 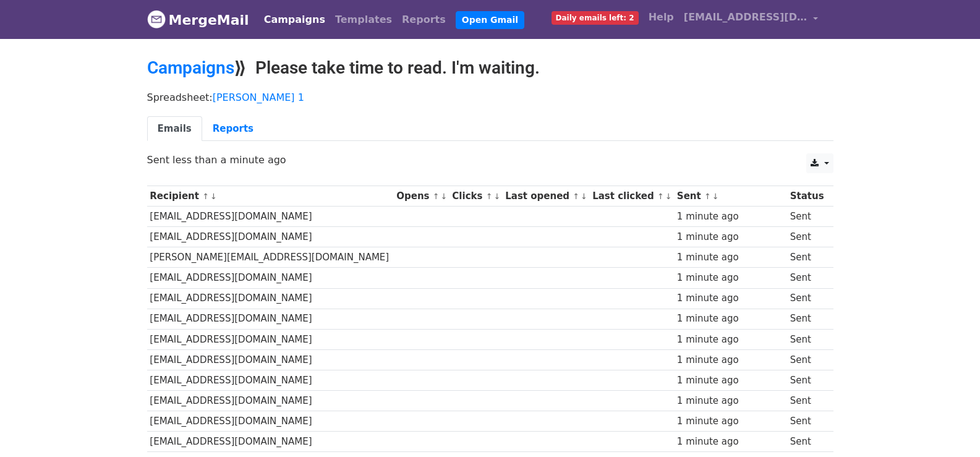 What do you see at coordinates (156, 19) in the screenshot?
I see `img: MergeMail logo` at bounding box center [156, 19].